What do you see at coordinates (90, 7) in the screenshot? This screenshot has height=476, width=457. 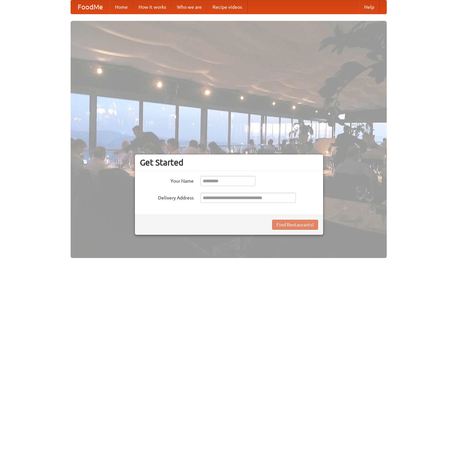 I see `a: FoodMe` at bounding box center [90, 7].